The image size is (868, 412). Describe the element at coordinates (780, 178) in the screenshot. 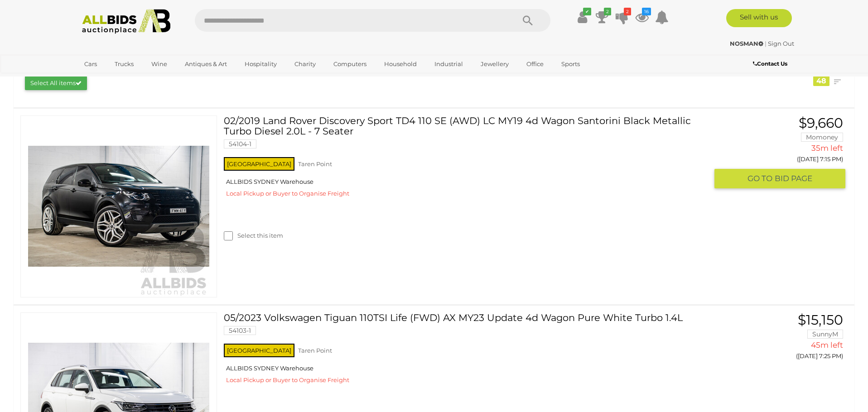

I see `button: GO TOBID PAGE` at that location.